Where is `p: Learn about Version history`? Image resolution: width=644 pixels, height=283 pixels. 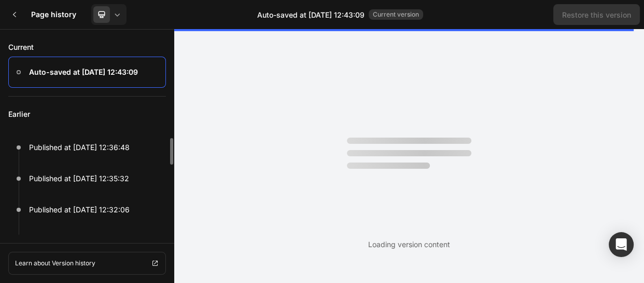 p: Learn about Version history is located at coordinates (55, 263).